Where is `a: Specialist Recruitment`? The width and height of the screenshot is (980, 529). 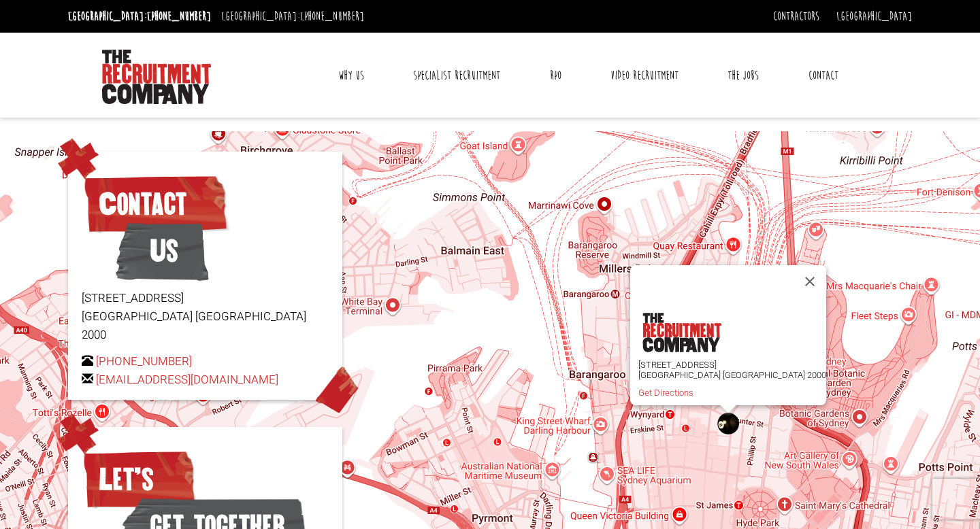 a: Specialist Recruitment is located at coordinates (456, 76).